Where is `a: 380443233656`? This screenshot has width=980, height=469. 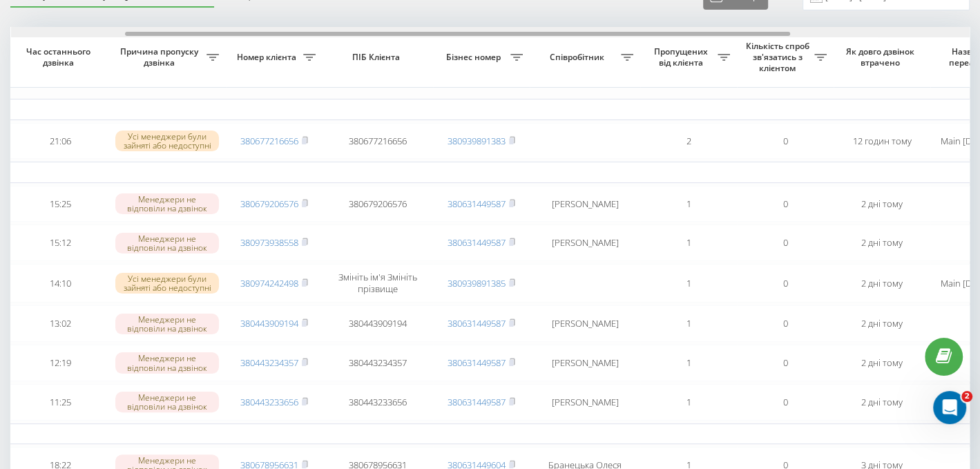 a: 380443233656 is located at coordinates (269, 402).